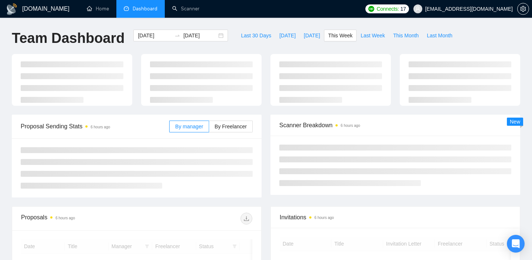 This screenshot has width=532, height=260. Describe the element at coordinates (256, 35) in the screenshot. I see `button: Last 30 Days` at that location.